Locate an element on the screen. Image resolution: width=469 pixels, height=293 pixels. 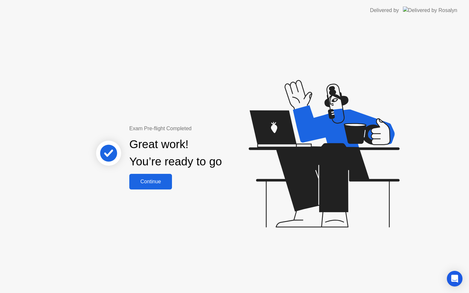
button: Continue is located at coordinates (150, 182).